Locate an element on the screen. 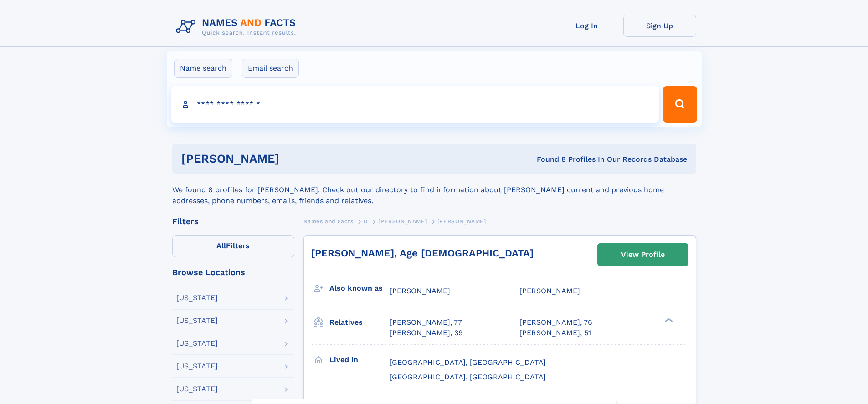  a: Log In is located at coordinates (587, 25).